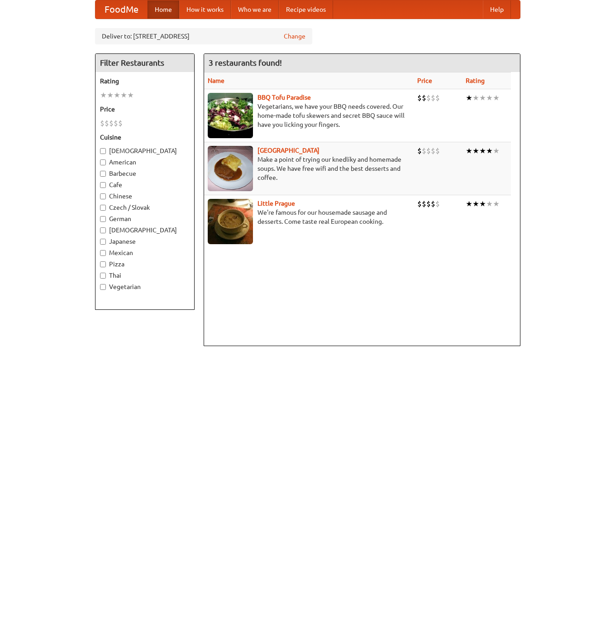  Describe the element at coordinates (103, 185) in the screenshot. I see `input: Cafe` at that location.